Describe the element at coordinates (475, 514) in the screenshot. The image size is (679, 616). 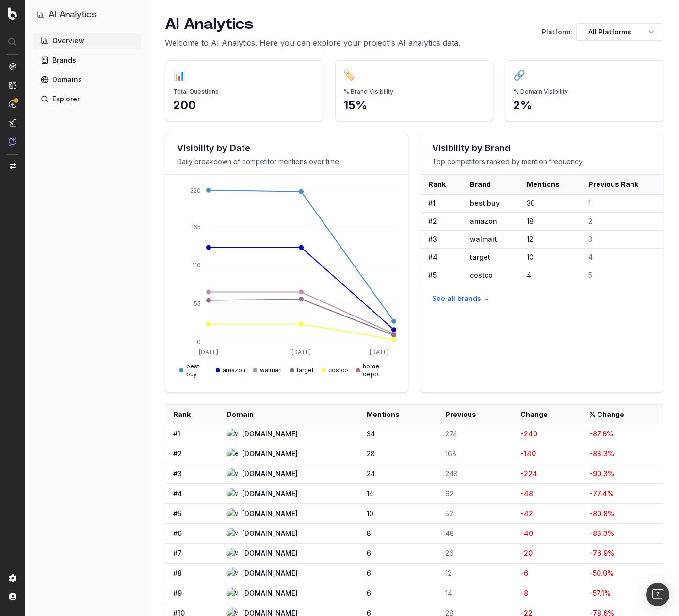
I see `td: 52` at that location.